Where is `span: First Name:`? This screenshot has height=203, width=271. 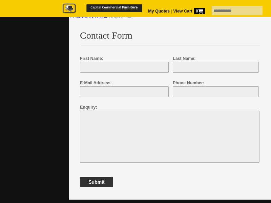
span: First Name: is located at coordinates (91, 59).